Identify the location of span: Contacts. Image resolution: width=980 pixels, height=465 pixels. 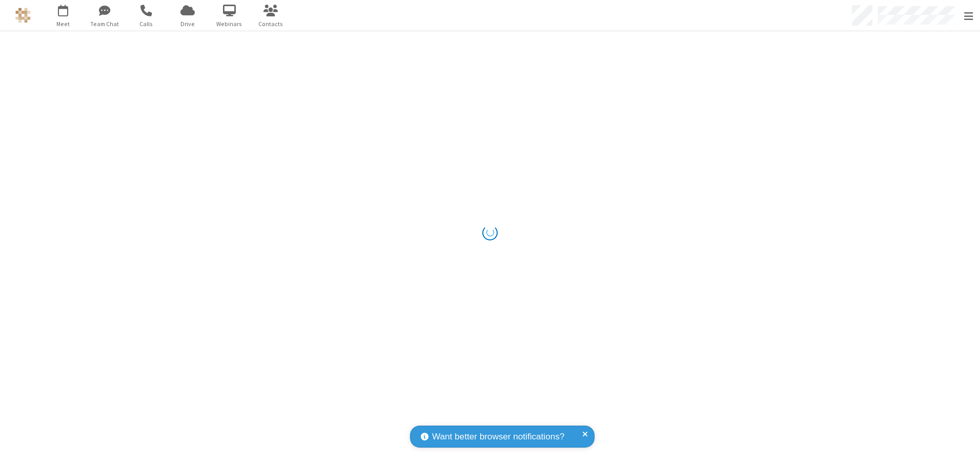
(271, 25).